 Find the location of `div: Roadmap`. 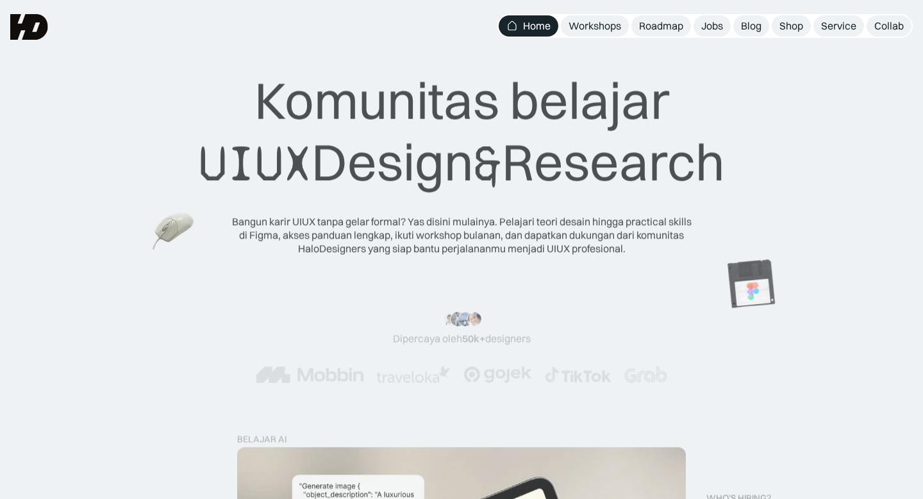

div: Roadmap is located at coordinates (661, 26).